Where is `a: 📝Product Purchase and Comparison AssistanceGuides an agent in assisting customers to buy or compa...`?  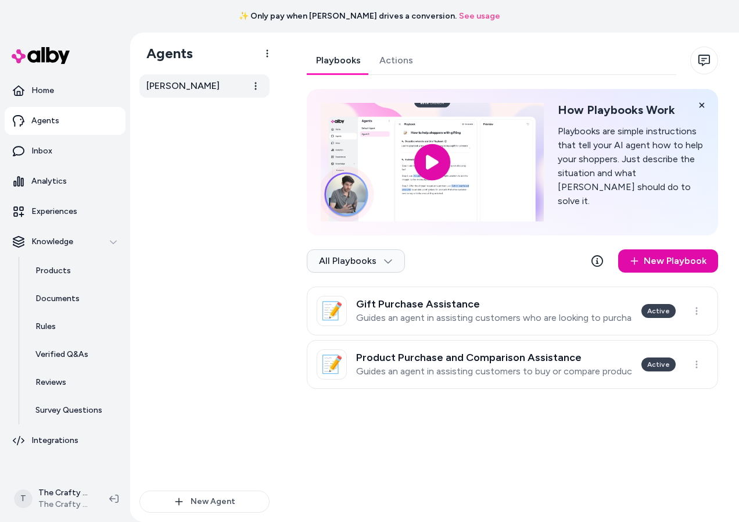
a: 📝Product Purchase and Comparison AssistanceGuides an agent in assisting customers to buy or compa... is located at coordinates (512, 364).